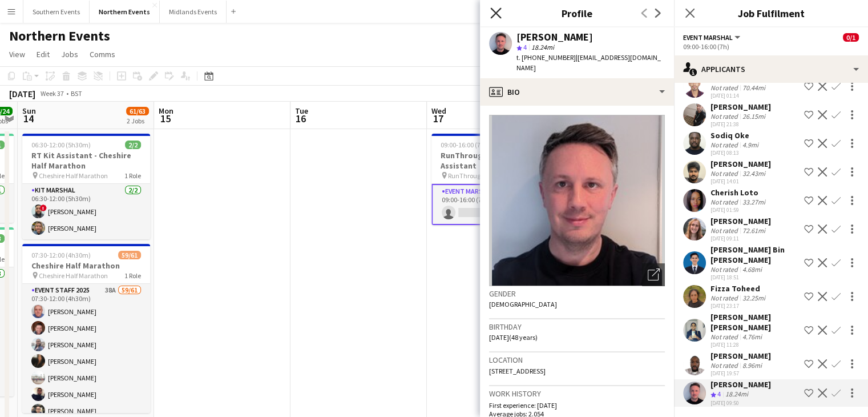 Image resolution: width=868 pixels, height=417 pixels. What do you see at coordinates (28, 118) in the screenshot?
I see `span: 14` at bounding box center [28, 118].